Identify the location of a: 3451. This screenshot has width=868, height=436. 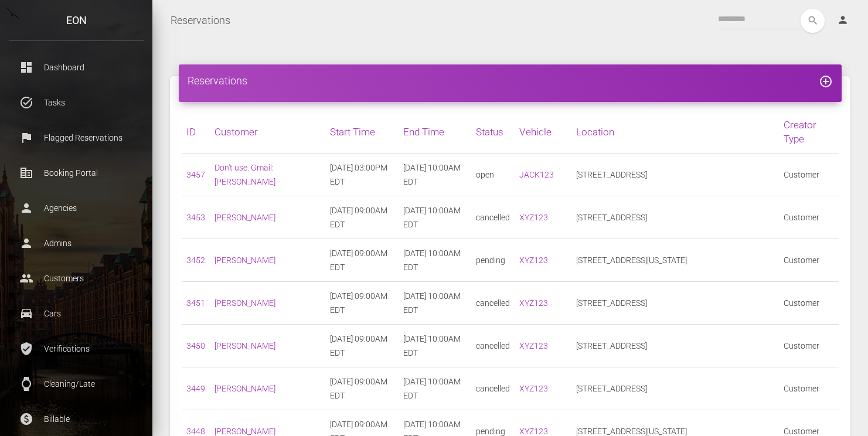
(196, 303).